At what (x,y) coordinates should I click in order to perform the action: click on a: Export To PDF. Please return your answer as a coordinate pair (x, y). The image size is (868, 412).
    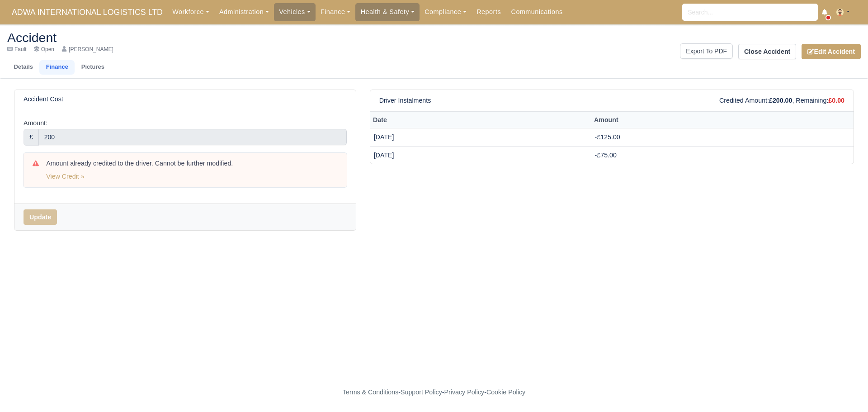
    Looking at the image, I should click on (706, 51).